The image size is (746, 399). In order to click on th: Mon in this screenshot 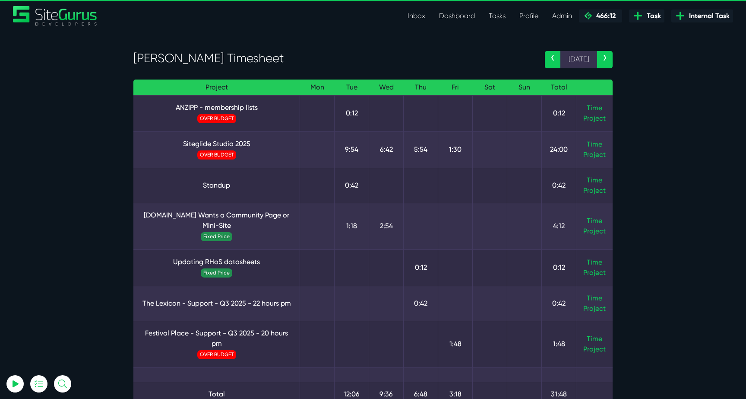, I will do `click(317, 87)`.